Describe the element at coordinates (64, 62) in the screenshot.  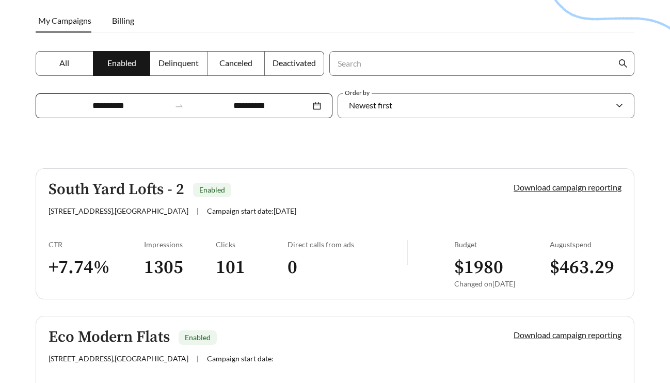
I see `span: All` at that location.